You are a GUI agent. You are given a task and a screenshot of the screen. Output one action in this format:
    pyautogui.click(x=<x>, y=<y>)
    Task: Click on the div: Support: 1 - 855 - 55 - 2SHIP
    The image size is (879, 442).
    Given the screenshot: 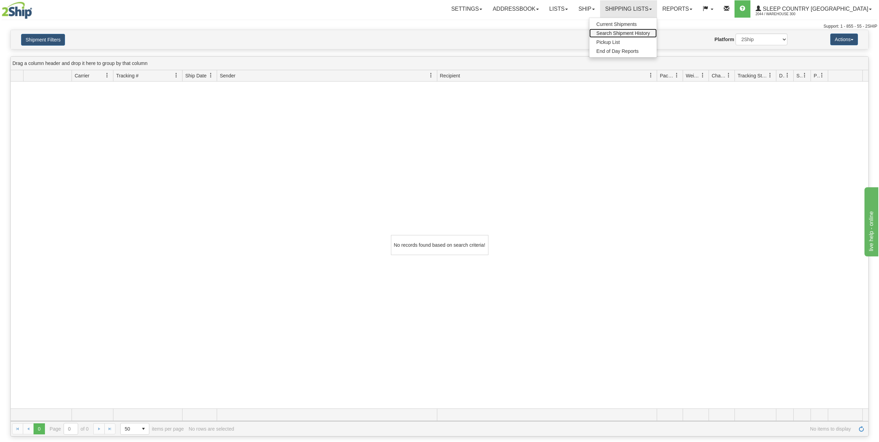 What is the action you would take?
    pyautogui.click(x=440, y=26)
    